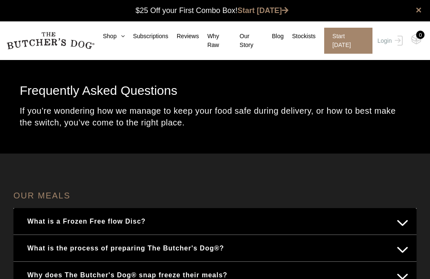 This screenshot has width=430, height=279. Describe the element at coordinates (215, 248) in the screenshot. I see `button: What is the process of preparing The Butcher's Dog®?` at that location.